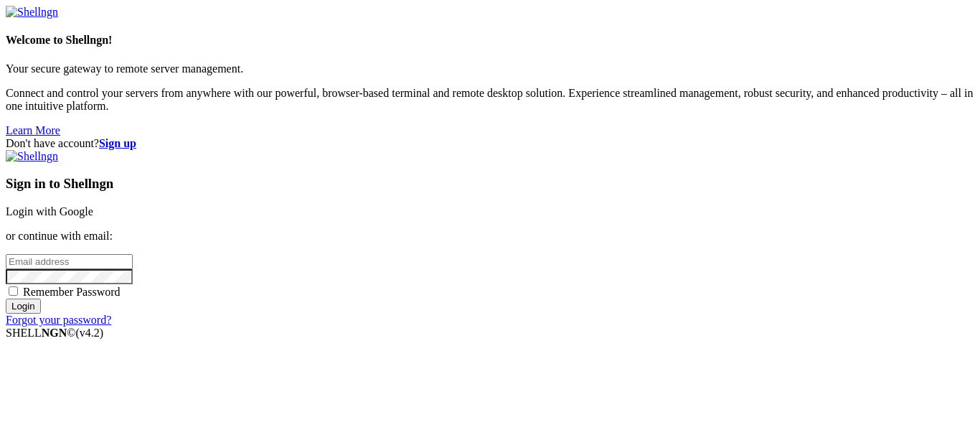 This screenshot has height=430, width=980. What do you see at coordinates (90, 332) in the screenshot?
I see `span: 4.2.0` at bounding box center [90, 332].